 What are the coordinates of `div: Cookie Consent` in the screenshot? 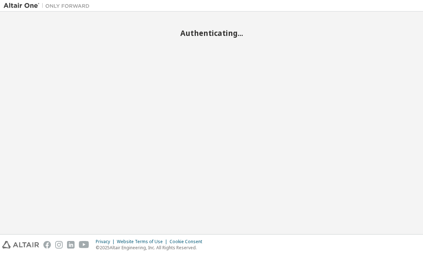 It's located at (188, 241).